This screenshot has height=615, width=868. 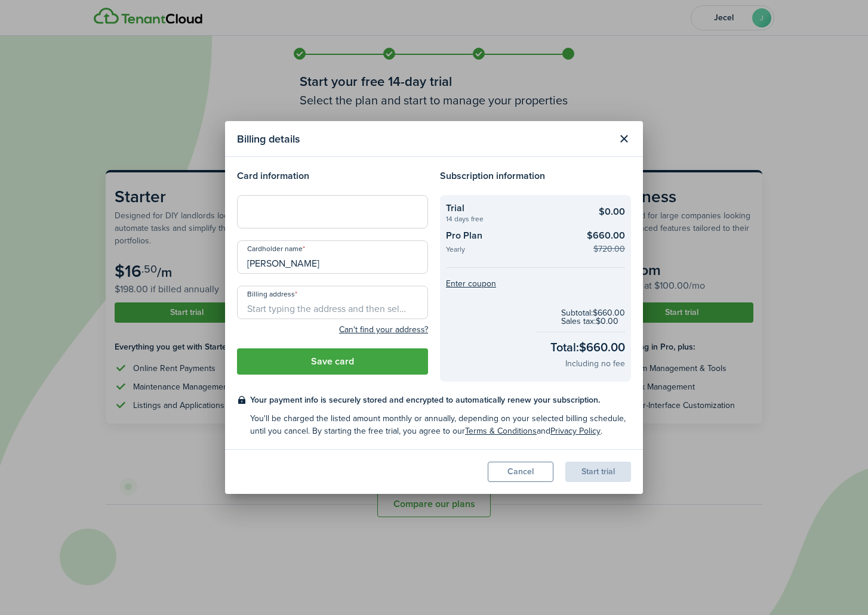 I want to click on a: Terms & Conditions, so click(x=501, y=431).